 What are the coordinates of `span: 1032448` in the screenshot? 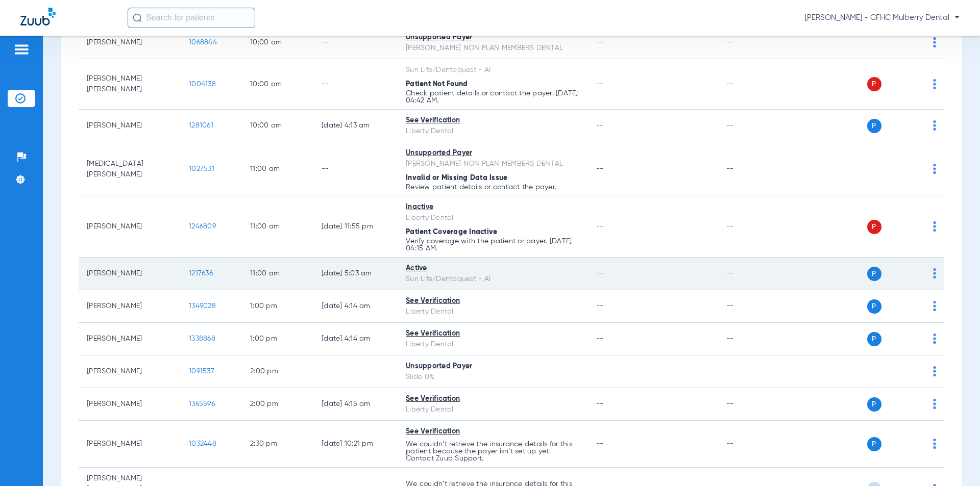 It's located at (203, 444).